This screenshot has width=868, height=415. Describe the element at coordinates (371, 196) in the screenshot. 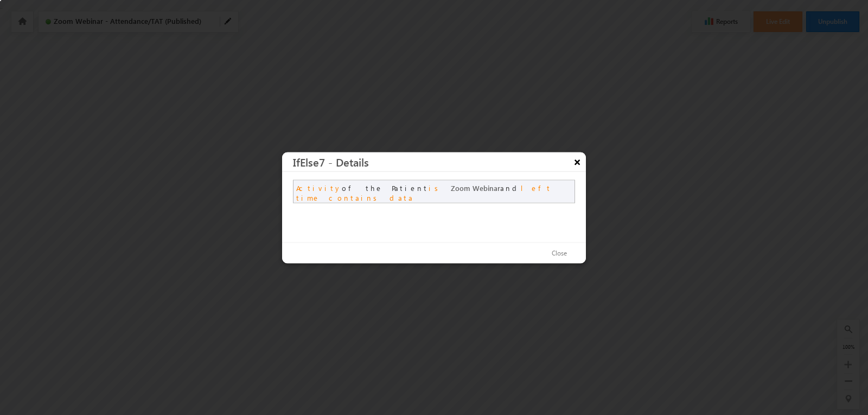

I see `span: contains data` at that location.